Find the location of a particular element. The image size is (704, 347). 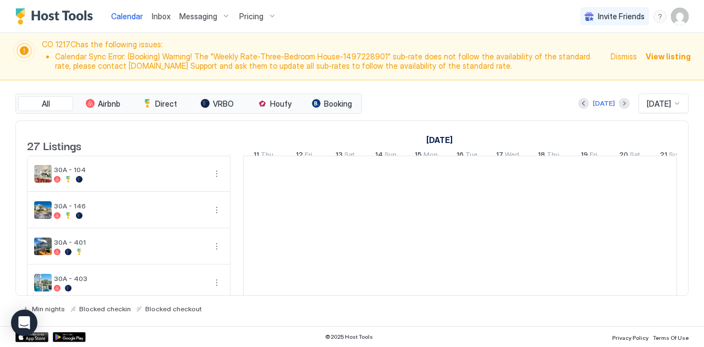

a: September 19, 2025 is located at coordinates (589, 156).